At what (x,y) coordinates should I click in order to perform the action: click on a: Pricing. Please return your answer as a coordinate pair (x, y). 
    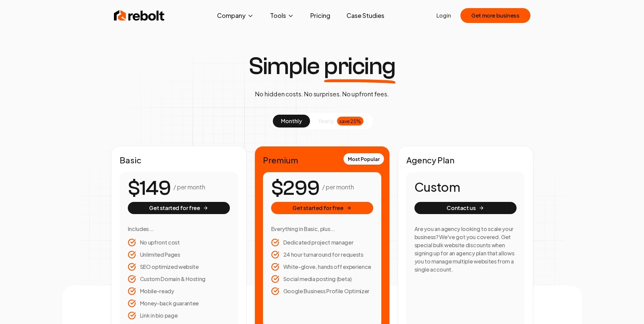
    Looking at the image, I should click on (320, 16).